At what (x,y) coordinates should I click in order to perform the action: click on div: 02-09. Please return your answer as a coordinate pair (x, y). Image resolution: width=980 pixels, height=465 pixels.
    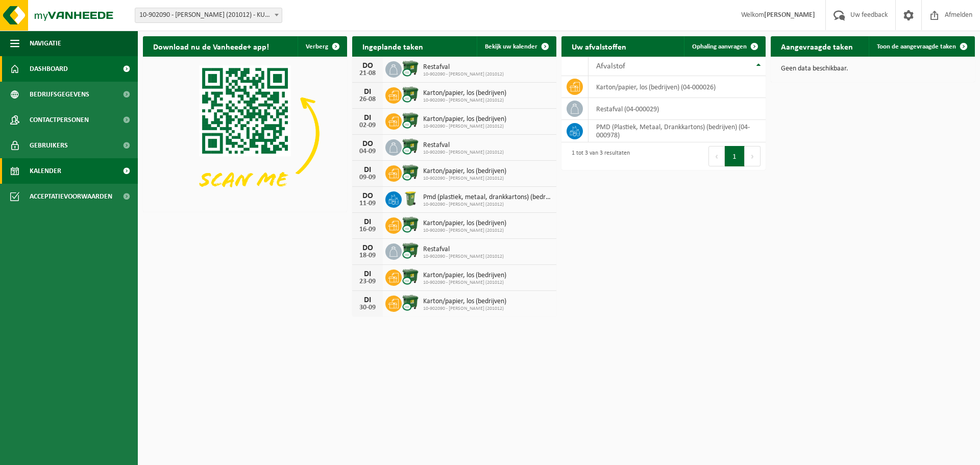
    Looking at the image, I should click on (367, 126).